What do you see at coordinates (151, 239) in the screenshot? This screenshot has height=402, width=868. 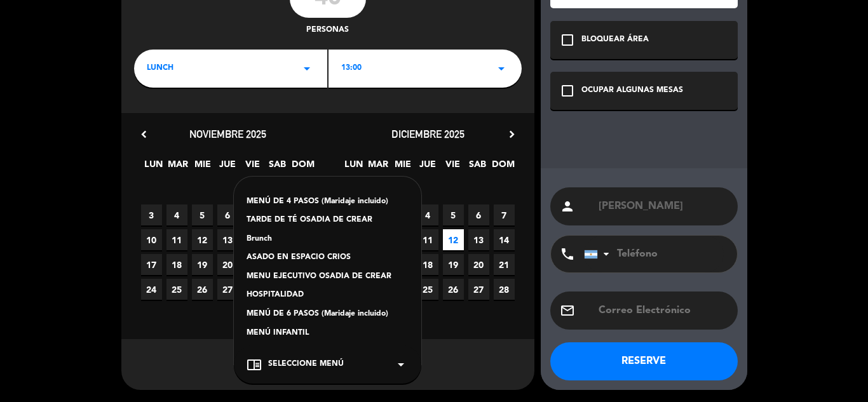 I see `span: 10` at bounding box center [151, 239].